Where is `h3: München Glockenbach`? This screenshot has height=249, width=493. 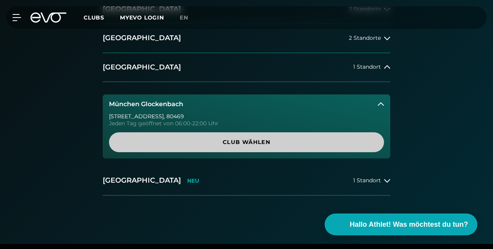 h3: München Glockenbach is located at coordinates (146, 104).